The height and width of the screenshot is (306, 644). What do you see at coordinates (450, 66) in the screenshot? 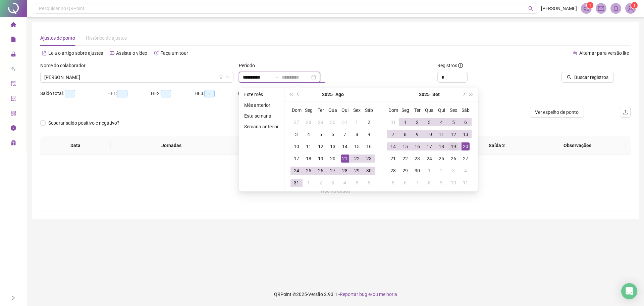
I see `span: Registros` at bounding box center [450, 66].